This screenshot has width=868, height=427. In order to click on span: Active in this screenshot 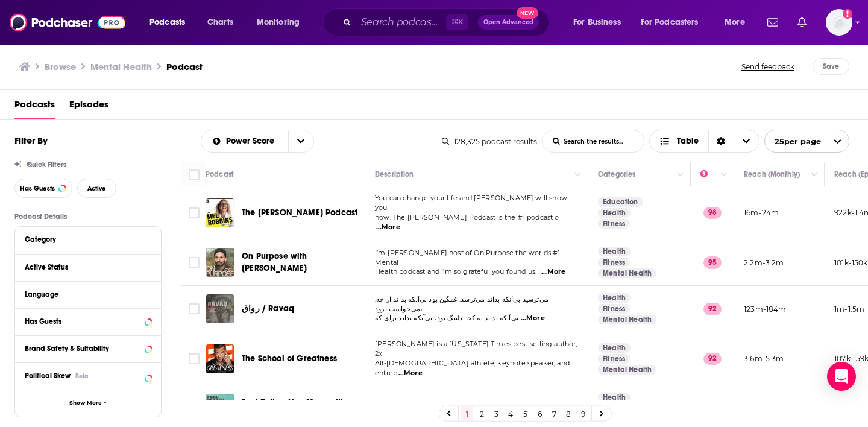, I will do `click(96, 188)`.